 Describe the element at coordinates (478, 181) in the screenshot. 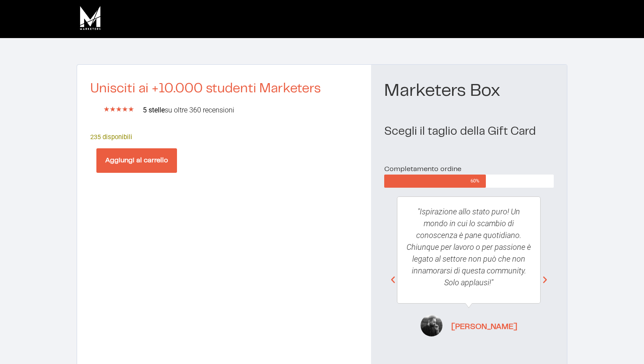

I see `span: 60%` at that location.